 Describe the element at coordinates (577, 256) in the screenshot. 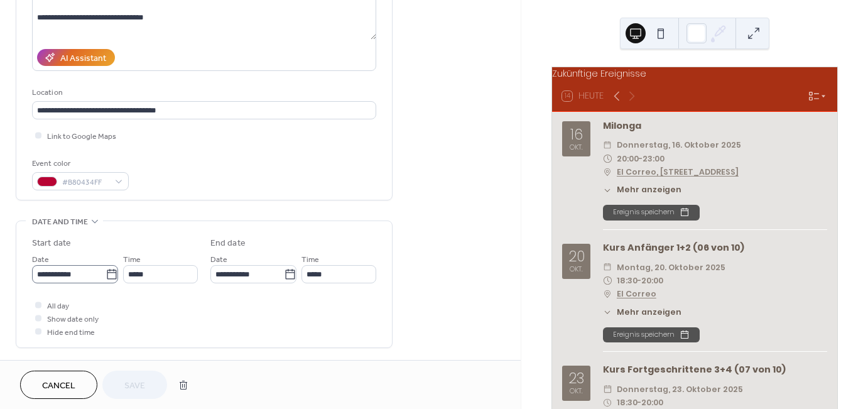

I see `div: 20` at that location.